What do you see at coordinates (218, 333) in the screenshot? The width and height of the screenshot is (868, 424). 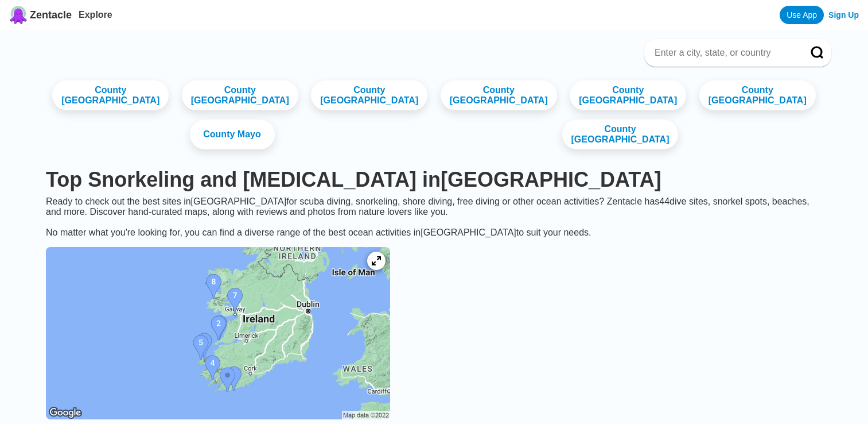 I see `img: Ireland dive site map` at bounding box center [218, 333].